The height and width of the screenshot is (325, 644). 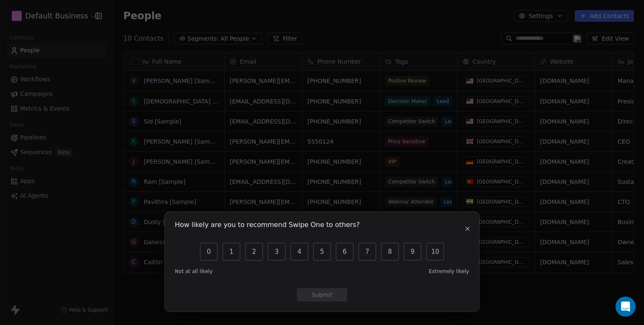 I want to click on button: 10, so click(x=435, y=252).